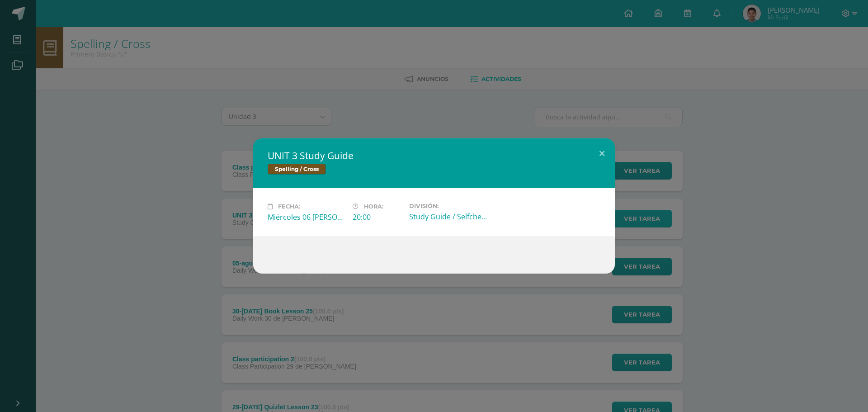  Describe the element at coordinates (296, 169) in the screenshot. I see `span: Spelling / Cross` at that location.